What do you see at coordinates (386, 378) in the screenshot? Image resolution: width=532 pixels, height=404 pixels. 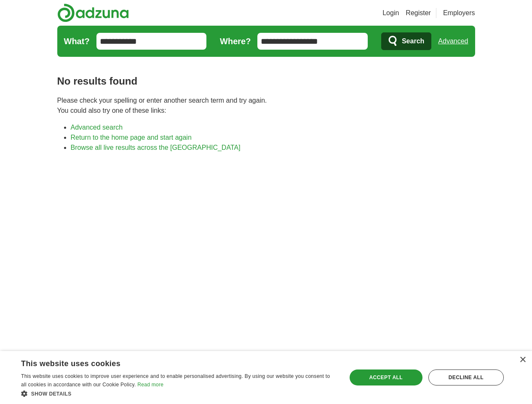 I see `div: Accept all` at bounding box center [386, 378].